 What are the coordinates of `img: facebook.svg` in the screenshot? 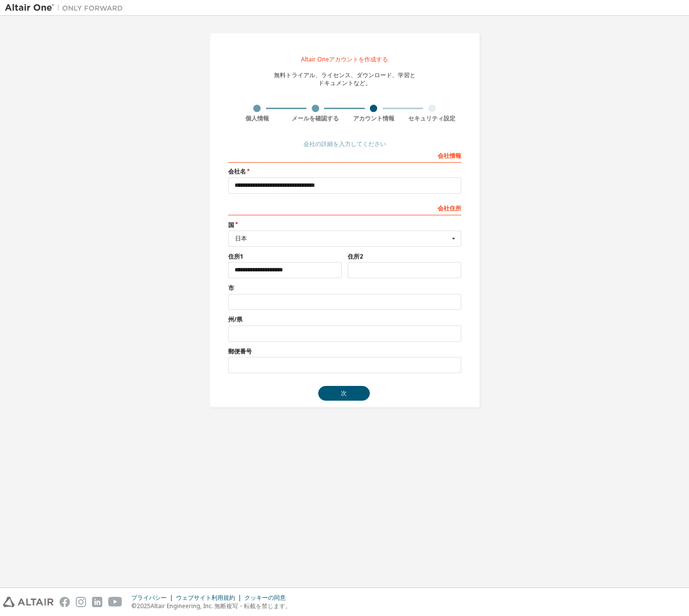 It's located at (64, 602).